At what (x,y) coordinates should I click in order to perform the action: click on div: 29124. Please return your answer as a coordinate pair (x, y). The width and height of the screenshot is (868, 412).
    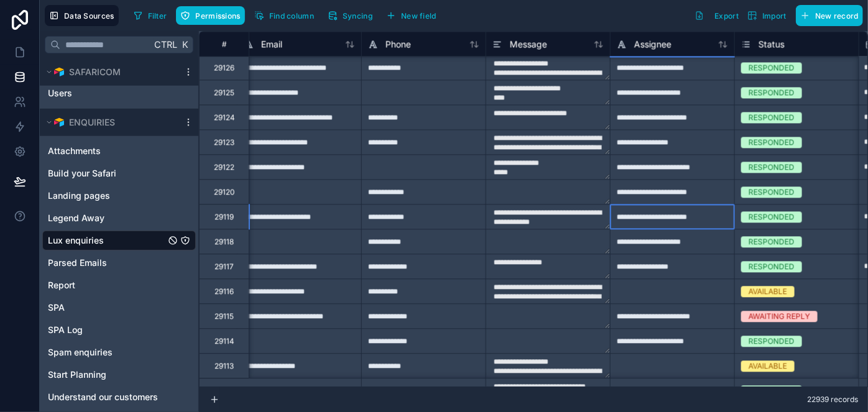
    Looking at the image, I should click on (224, 117).